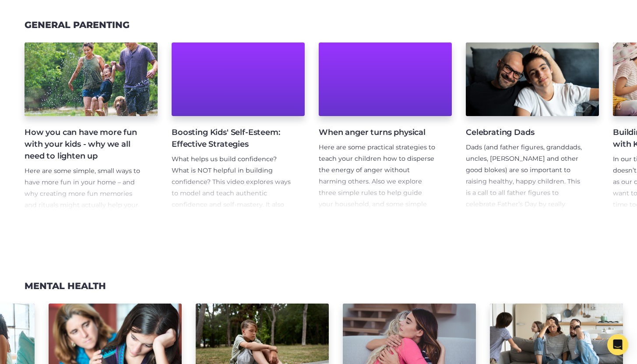  I want to click on a: When anger turns physical Here are some practical strategies to teach your children how to disper..., so click(385, 127).